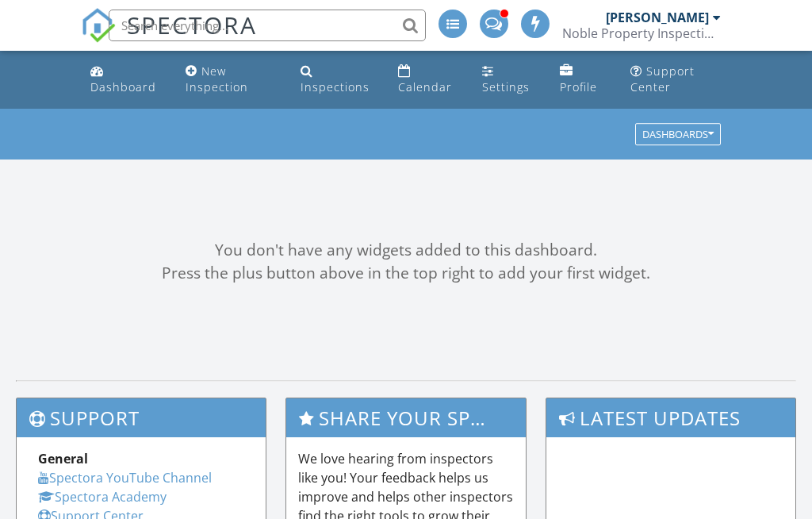 The width and height of the screenshot is (812, 519). Describe the element at coordinates (169, 38) in the screenshot. I see `a: SPECTORA` at that location.